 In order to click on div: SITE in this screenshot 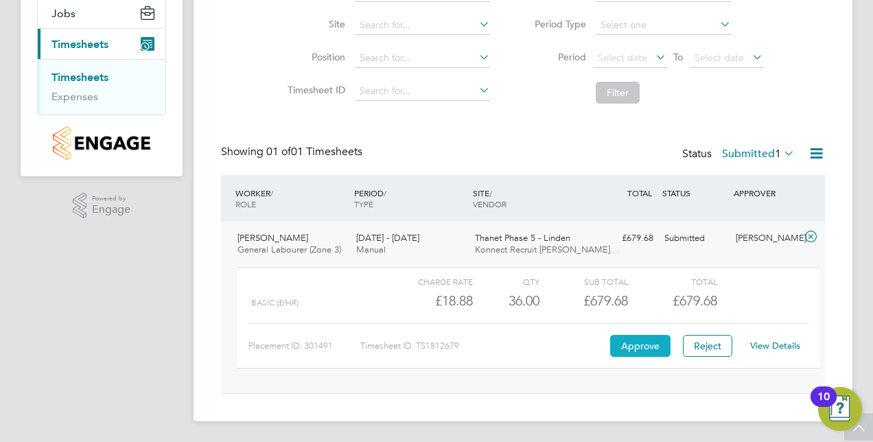, I will do `click(528, 198)`.